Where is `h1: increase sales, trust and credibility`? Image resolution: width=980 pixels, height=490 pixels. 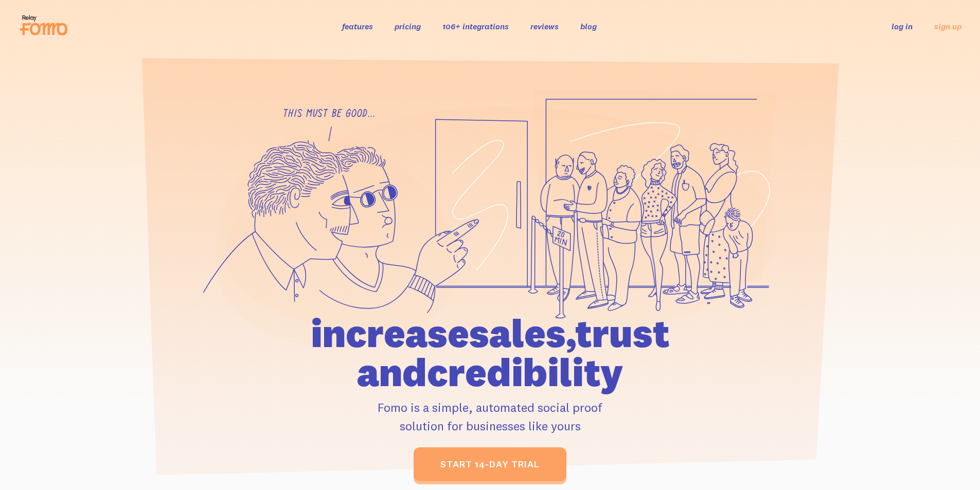
h1: increase sales, trust and credibility is located at coordinates (490, 353).